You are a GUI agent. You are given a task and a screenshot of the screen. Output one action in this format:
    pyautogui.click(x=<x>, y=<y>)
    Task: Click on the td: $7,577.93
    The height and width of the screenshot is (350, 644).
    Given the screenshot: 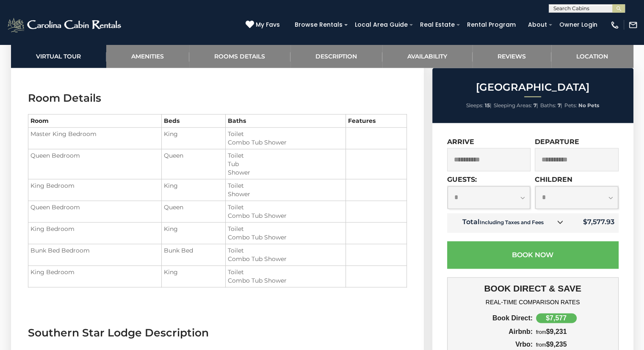 What is the action you would take?
    pyautogui.click(x=594, y=223)
    